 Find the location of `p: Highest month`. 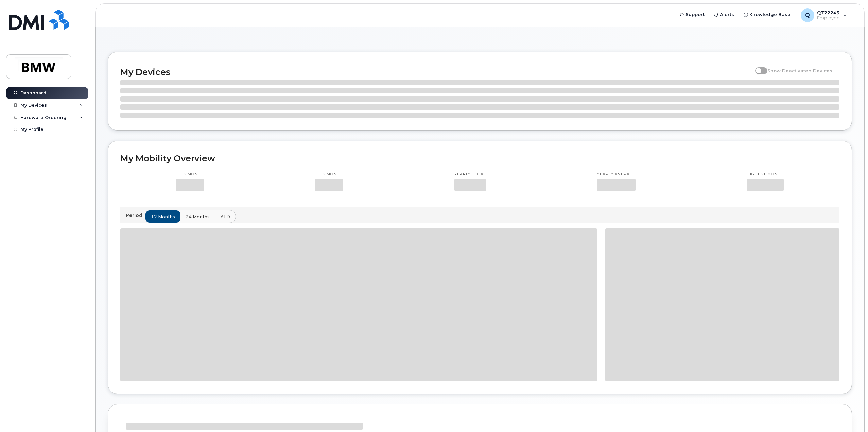

p: Highest month is located at coordinates (765, 174).